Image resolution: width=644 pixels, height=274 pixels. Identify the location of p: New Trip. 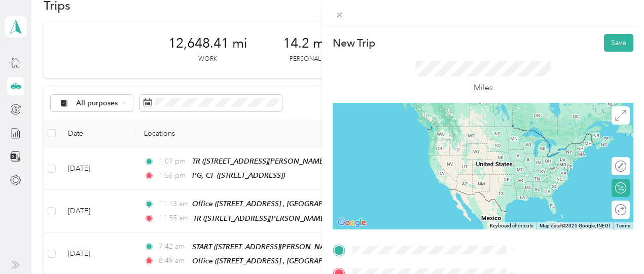
(354, 43).